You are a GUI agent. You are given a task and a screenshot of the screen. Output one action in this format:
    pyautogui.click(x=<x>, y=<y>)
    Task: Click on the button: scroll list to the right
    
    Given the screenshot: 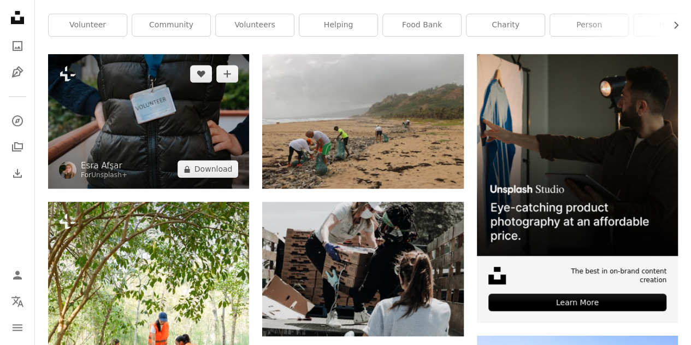 What is the action you would take?
    pyautogui.click(x=672, y=25)
    